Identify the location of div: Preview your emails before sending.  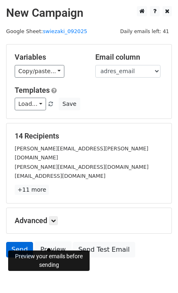
(49, 261).